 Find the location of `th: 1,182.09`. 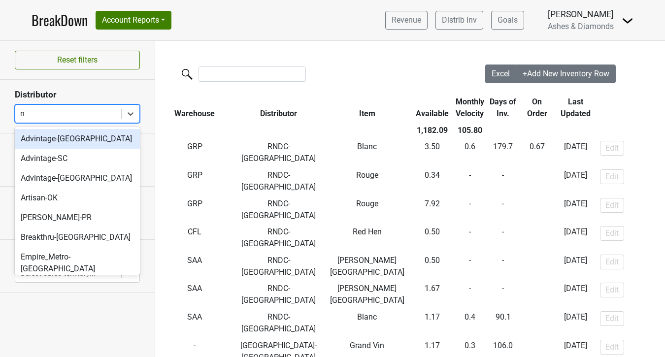

th: 1,182.09 is located at coordinates (432, 131).